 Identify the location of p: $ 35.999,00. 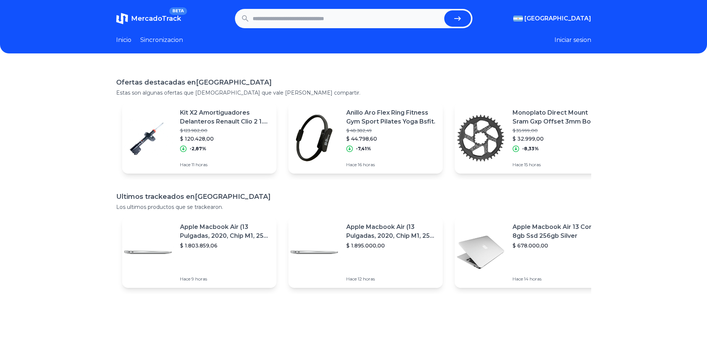
(558, 131).